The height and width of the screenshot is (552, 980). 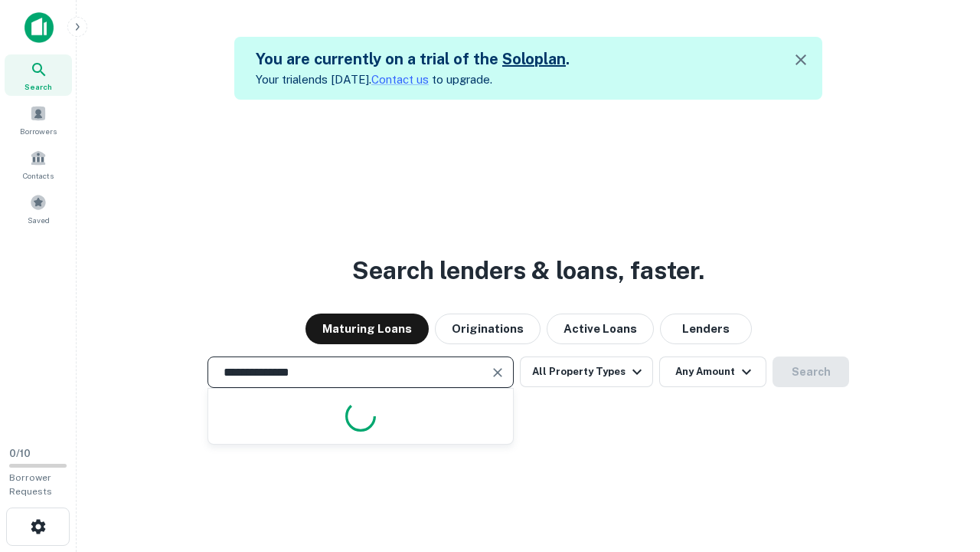 I want to click on span: Borrower Requests, so click(x=30, y=484).